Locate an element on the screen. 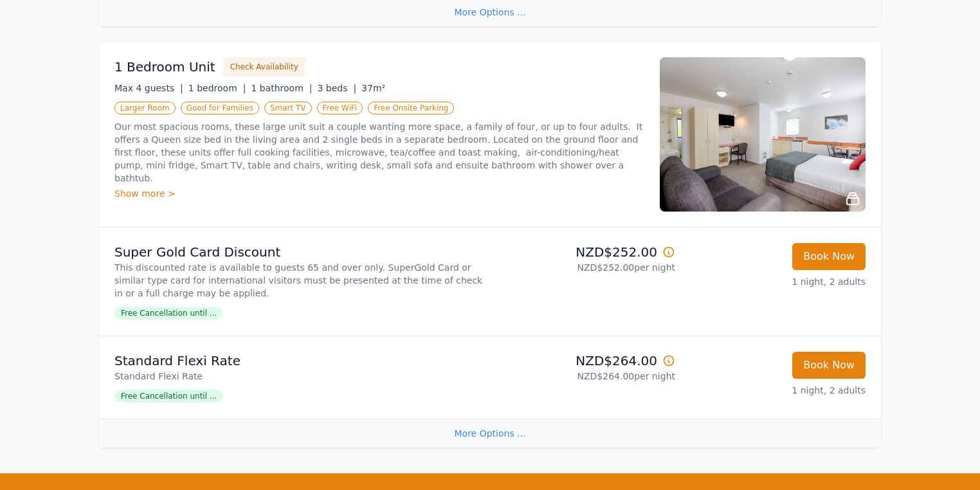 The image size is (980, 490). h3: 1 Bedroom Unit is located at coordinates (165, 67).